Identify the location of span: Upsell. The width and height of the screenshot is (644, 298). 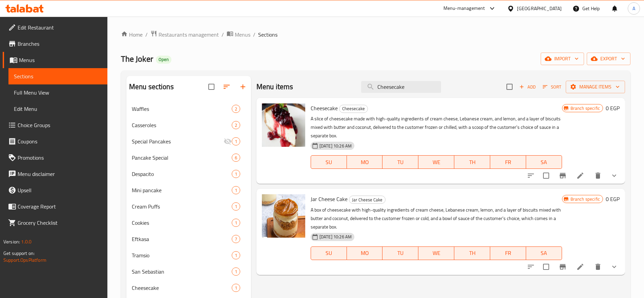
(60, 190).